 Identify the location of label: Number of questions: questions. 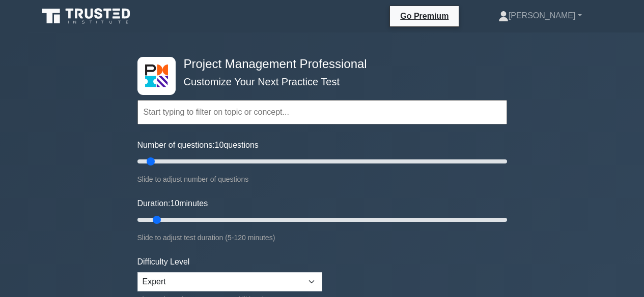
(198, 146).